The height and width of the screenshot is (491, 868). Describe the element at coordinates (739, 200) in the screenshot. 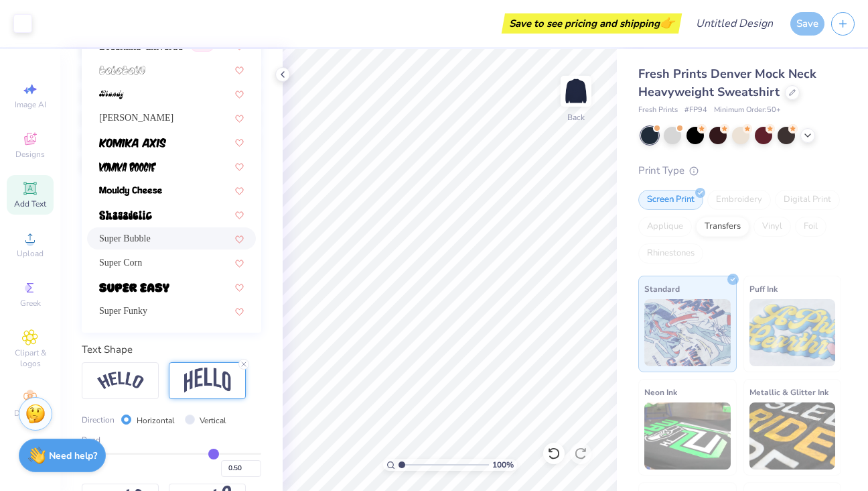

I see `div: Embroidery` at that location.